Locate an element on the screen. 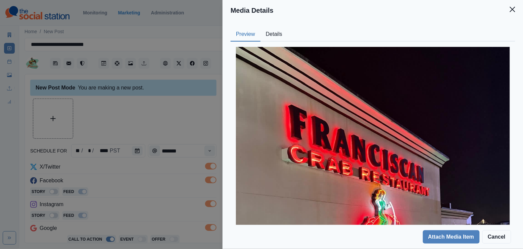 The width and height of the screenshot is (523, 249). button: Cancel is located at coordinates (497, 237).